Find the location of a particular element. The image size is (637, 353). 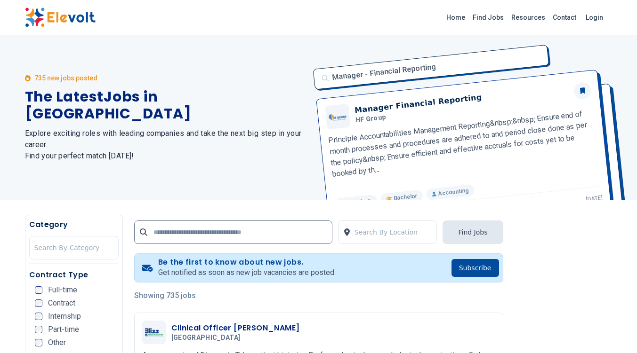

span: Other is located at coordinates (57, 343).